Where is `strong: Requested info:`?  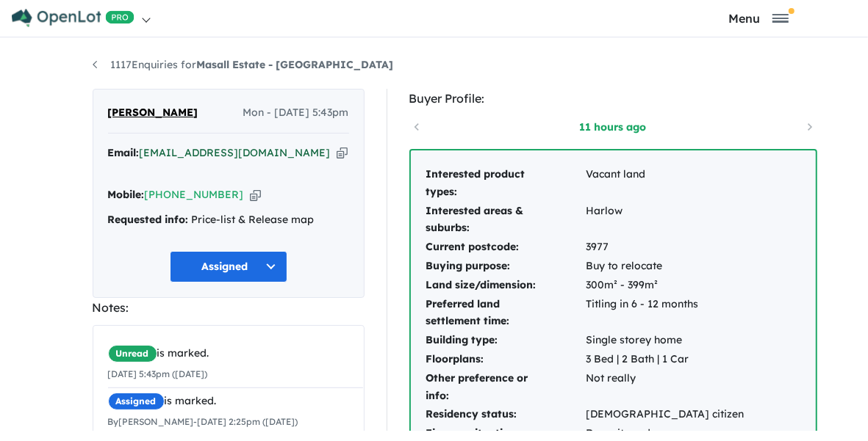 strong: Requested info: is located at coordinates (149, 219).